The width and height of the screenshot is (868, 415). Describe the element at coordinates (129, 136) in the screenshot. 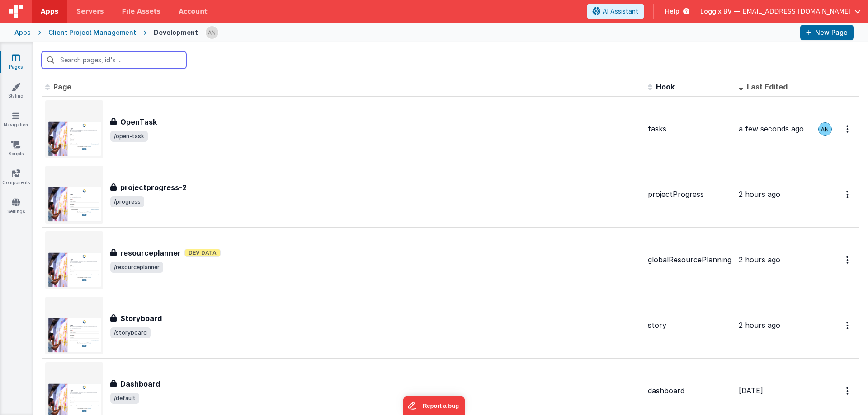

I see `span: /open-task` at that location.